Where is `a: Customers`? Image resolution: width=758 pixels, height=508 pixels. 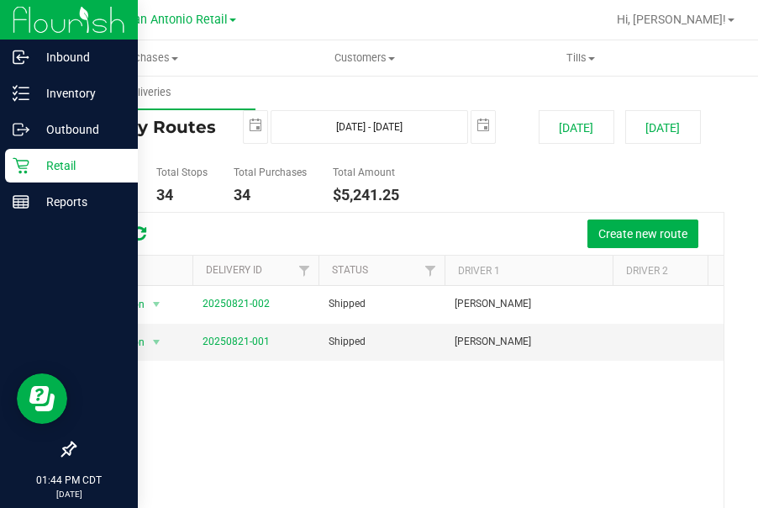 a: Customers is located at coordinates (364, 58).